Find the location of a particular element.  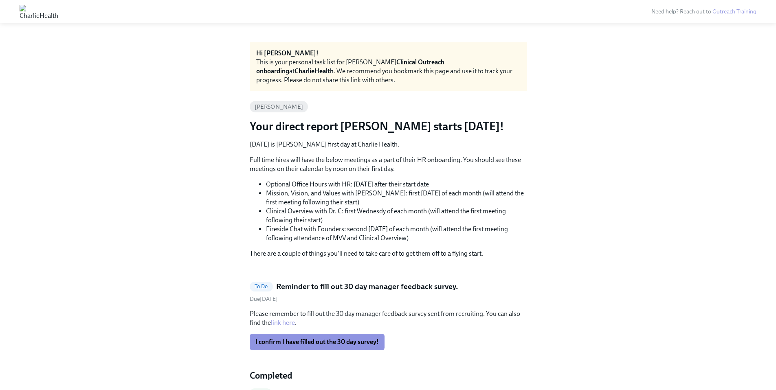

img: CharlieHealth is located at coordinates (39, 11).